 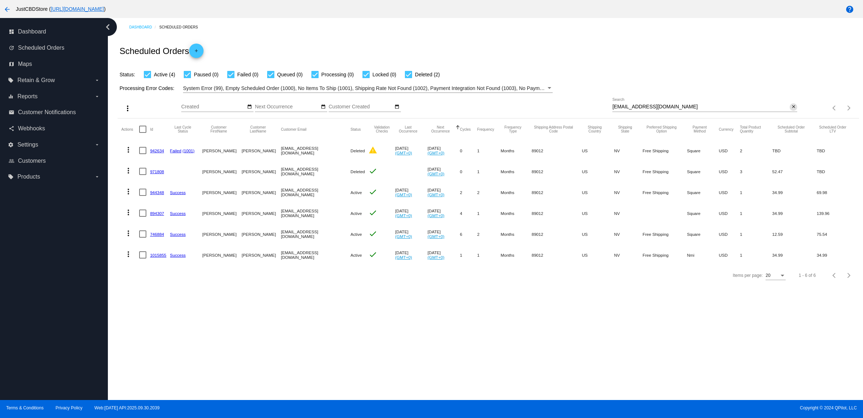 What do you see at coordinates (486, 129) in the screenshot?
I see `button: Change sorting for Frequency` at bounding box center [486, 129].